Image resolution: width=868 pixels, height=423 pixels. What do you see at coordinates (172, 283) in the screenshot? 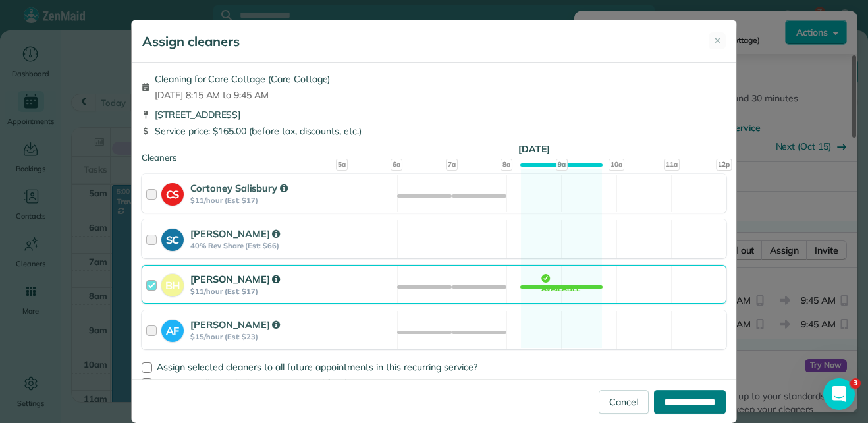
I see `strong: BH` at bounding box center [172, 283].